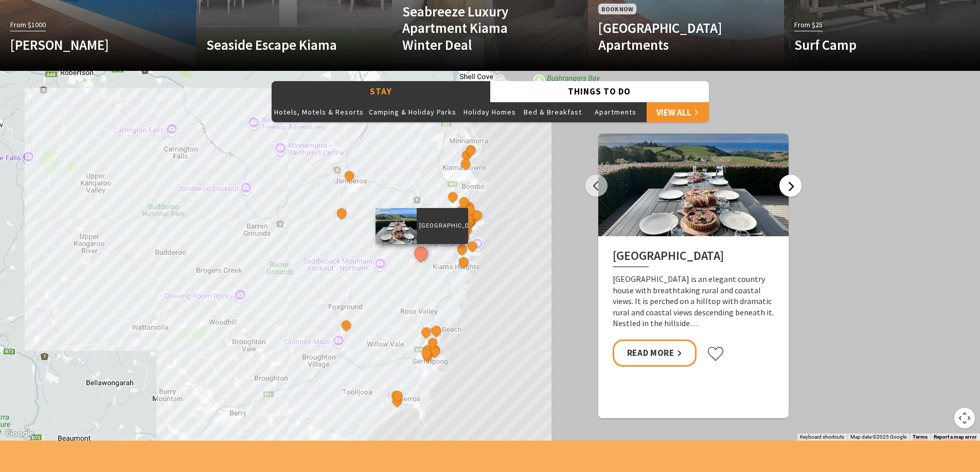  Describe the element at coordinates (452, 198) in the screenshot. I see `button: See detail about That Retro Place Kiama` at that location.